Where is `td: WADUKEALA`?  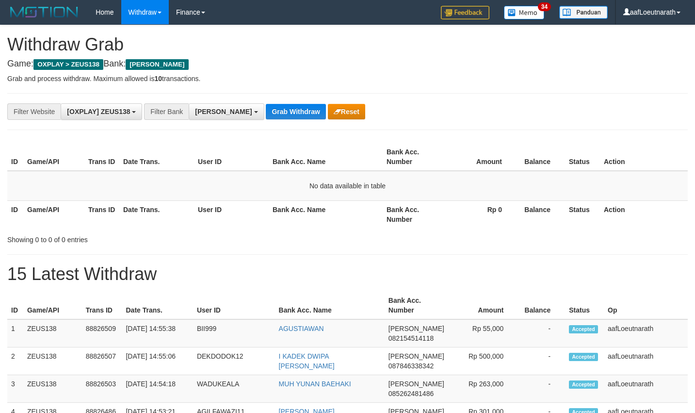
td: WADUKEALA is located at coordinates (234, 389).